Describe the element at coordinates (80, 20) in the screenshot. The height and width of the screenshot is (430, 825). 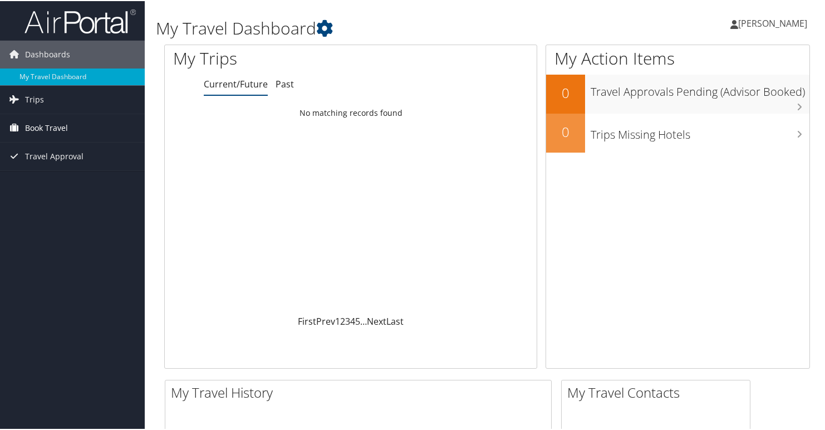
I see `img: airportal-logo.png` at that location.